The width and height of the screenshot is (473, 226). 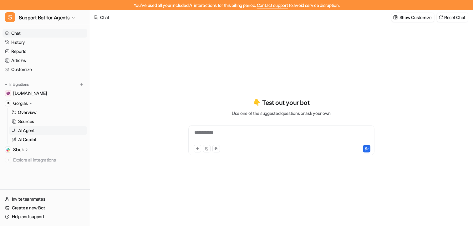 I want to click on img: explore all integrations, so click(x=8, y=160).